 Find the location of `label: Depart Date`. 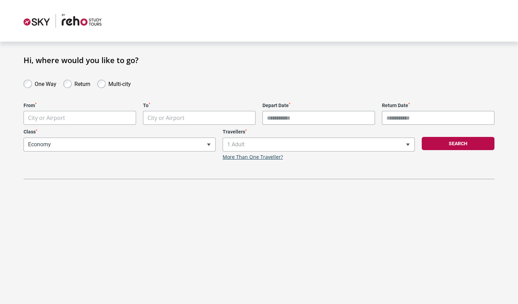

label: Depart Date is located at coordinates (319, 105).